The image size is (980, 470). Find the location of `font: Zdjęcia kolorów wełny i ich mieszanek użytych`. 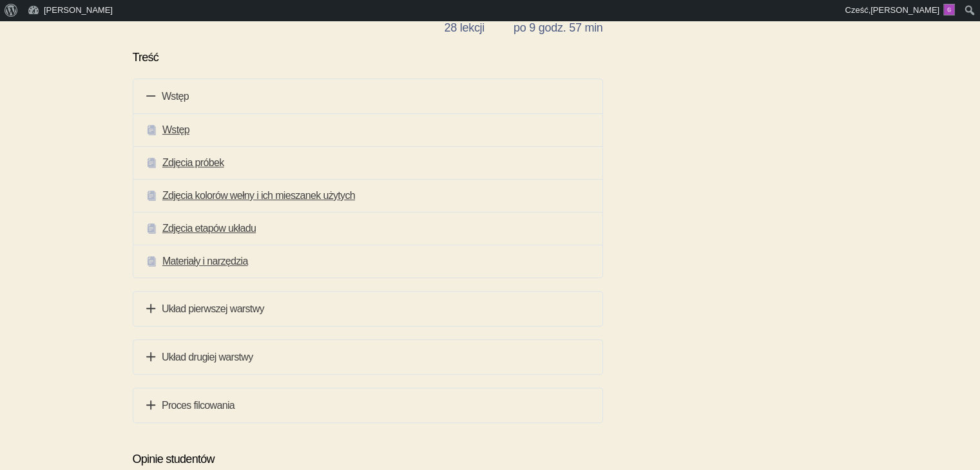

font: Zdjęcia kolorów wełny i ich mieszanek użytych is located at coordinates (258, 195).